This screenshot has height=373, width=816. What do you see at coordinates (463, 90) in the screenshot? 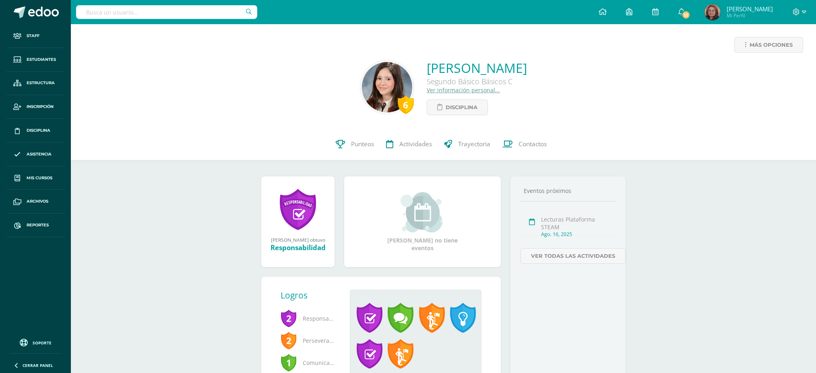
I see `a: Ver información personal...` at bounding box center [463, 90].